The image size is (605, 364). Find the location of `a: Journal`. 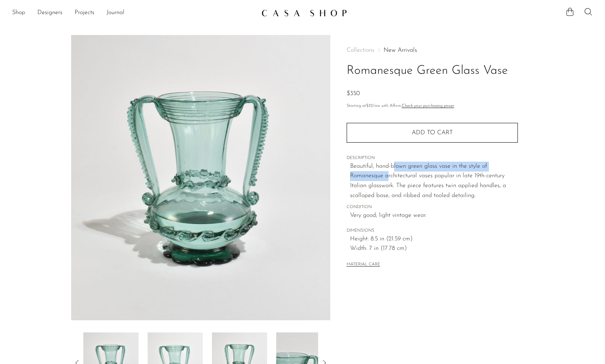

a: Journal is located at coordinates (115, 13).